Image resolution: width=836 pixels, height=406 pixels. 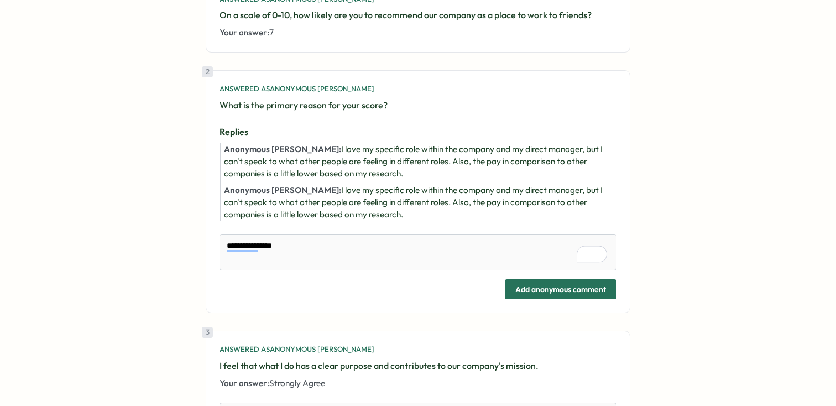 I want to click on textarea: To enrich screen reader interactions, please activate Accessibility in Grammarly extension settings, so click(x=418, y=252).